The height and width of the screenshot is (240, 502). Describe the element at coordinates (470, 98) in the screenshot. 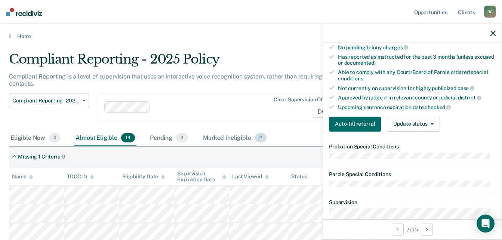

I see `span: district` at that location.